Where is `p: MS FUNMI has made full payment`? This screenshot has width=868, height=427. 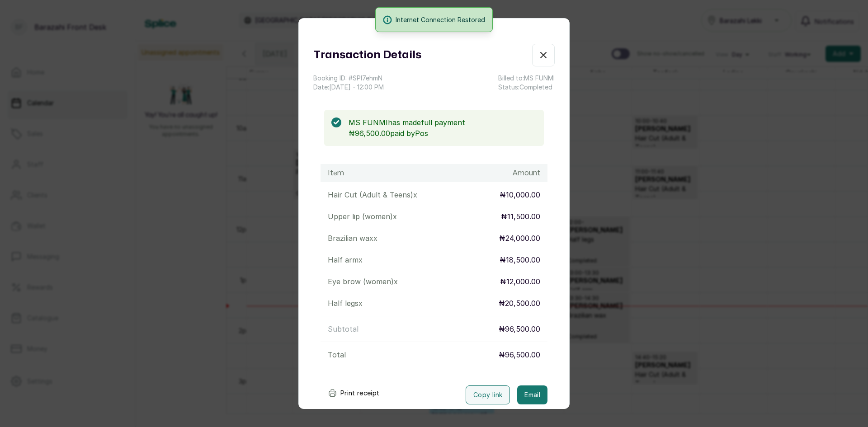 p: MS FUNMI has made full payment is located at coordinates (442, 123).